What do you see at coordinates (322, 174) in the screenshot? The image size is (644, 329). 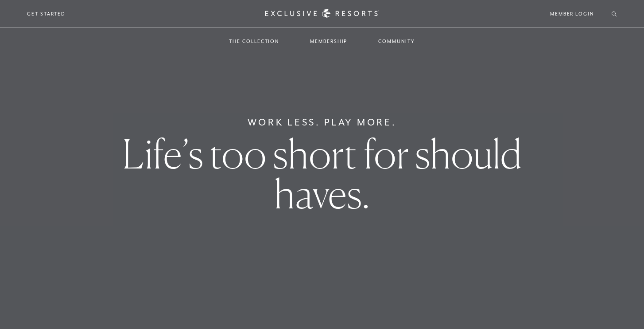 I see `h1: Life’s too short for should haves.` at bounding box center [322, 174].